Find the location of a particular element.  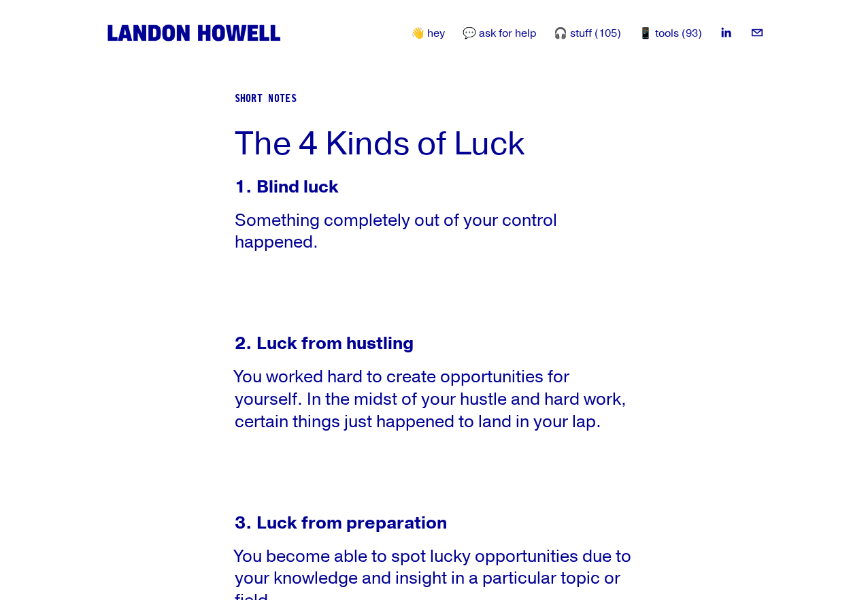

strong: 2. Luck from hustling is located at coordinates (324, 343).